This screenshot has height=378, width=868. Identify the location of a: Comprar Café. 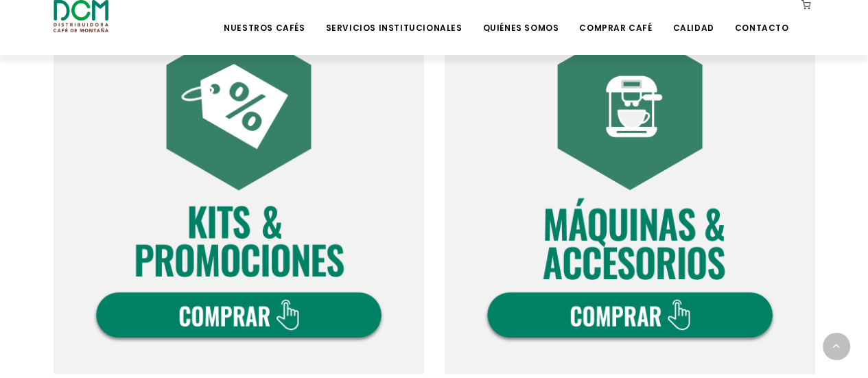
(616, 17).